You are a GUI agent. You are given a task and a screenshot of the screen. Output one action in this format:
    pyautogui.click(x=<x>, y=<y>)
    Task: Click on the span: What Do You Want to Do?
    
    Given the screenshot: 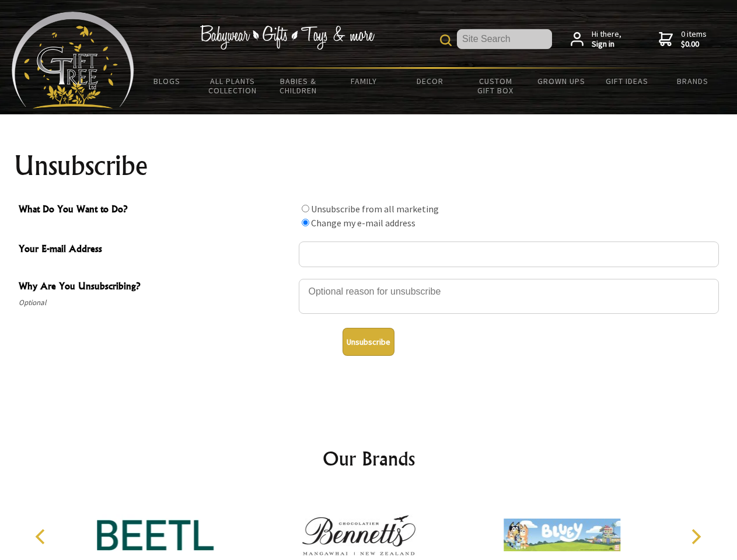 What is the action you would take?
    pyautogui.click(x=156, y=210)
    